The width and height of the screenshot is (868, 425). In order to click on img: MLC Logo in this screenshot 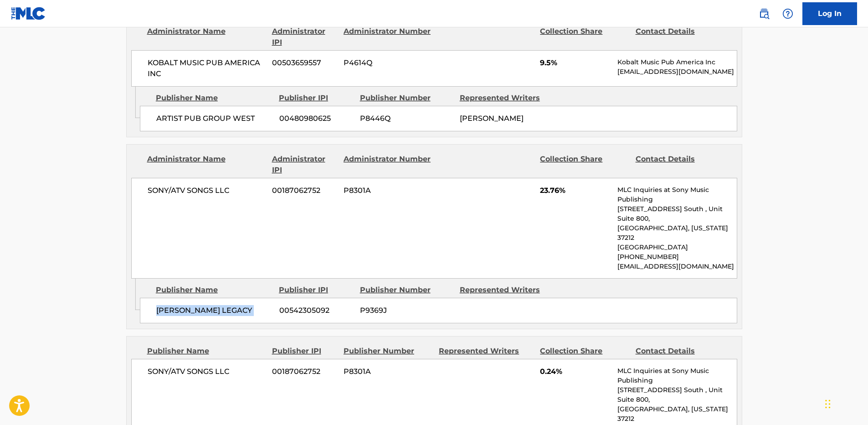, I will do `click(28, 13)`.